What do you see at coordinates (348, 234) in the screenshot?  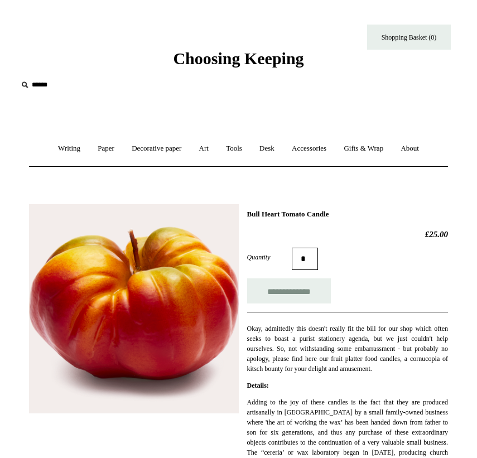 I see `h2: £25.00` at bounding box center [348, 234].